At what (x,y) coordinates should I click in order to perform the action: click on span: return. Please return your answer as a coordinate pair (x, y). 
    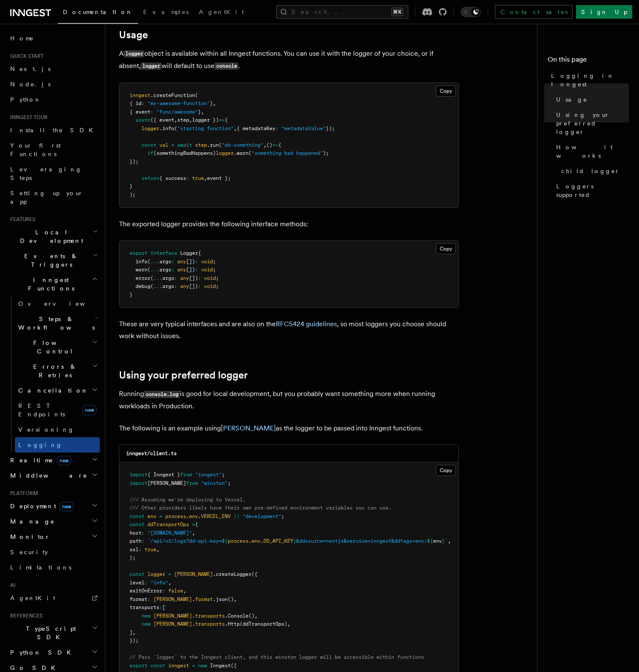
    Looking at the image, I should click on (151, 178).